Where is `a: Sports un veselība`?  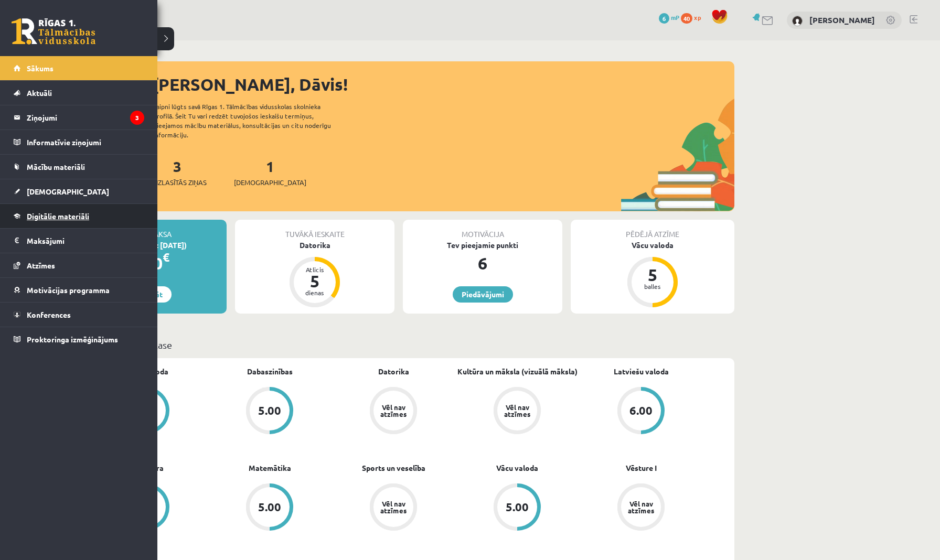 a: Sports un veselība is located at coordinates (394, 468).